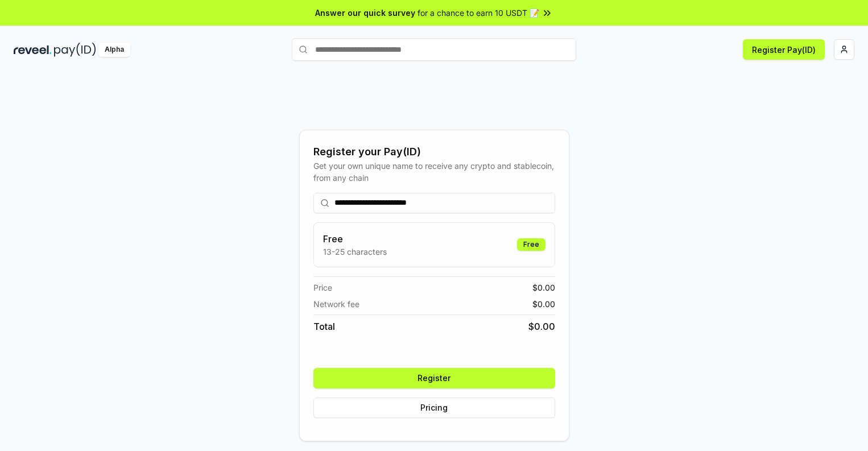 The height and width of the screenshot is (451, 868). Describe the element at coordinates (783, 49) in the screenshot. I see `button: Register Pay(ID)` at that location.